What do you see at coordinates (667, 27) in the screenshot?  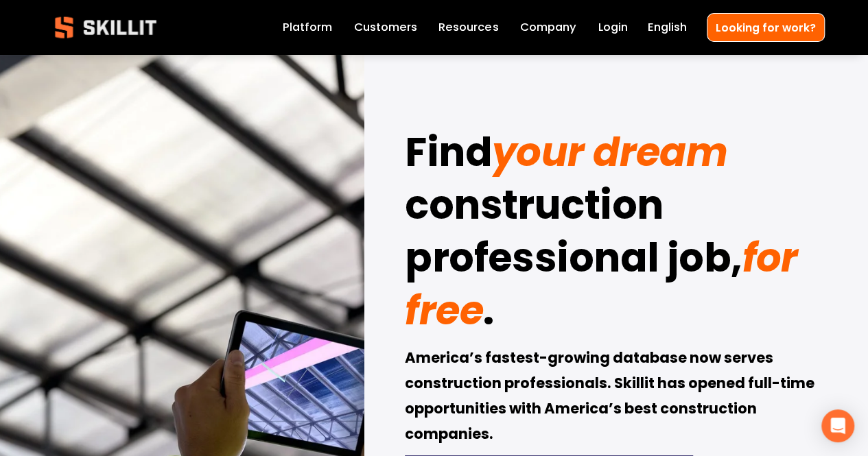 I see `span: English` at bounding box center [667, 27].